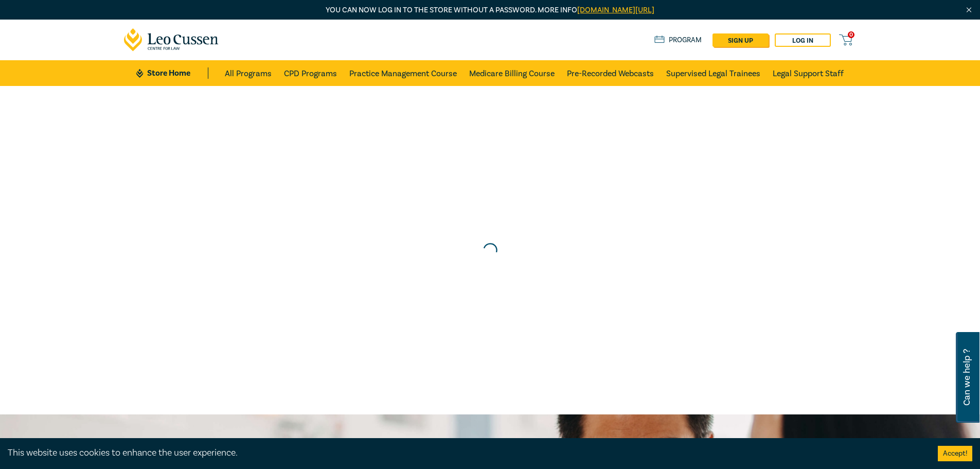 Image resolution: width=980 pixels, height=469 pixels. What do you see at coordinates (678, 40) in the screenshot?
I see `a: Program` at bounding box center [678, 40].